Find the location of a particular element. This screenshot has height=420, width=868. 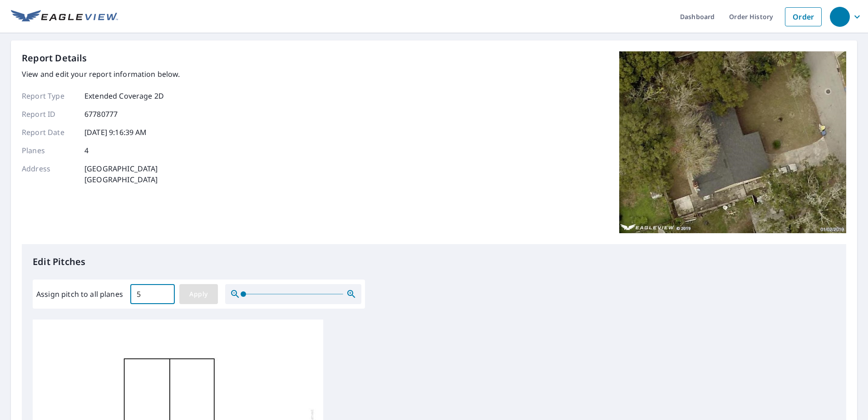

p: Report Date is located at coordinates (49, 132).